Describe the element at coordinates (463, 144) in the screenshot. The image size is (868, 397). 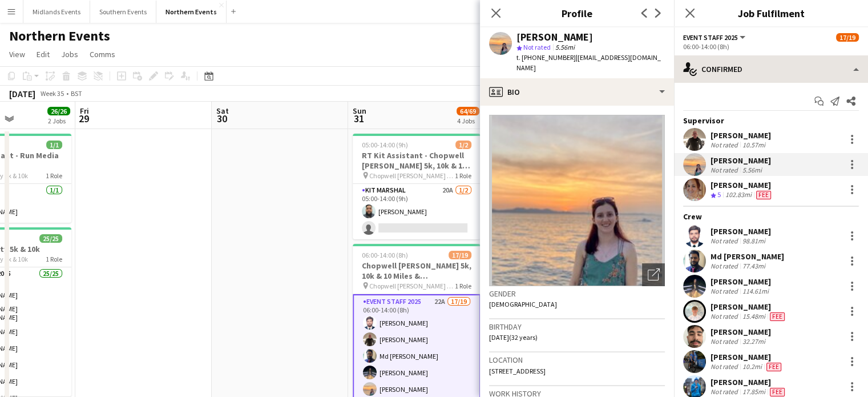
I see `span: 1/2` at that location.